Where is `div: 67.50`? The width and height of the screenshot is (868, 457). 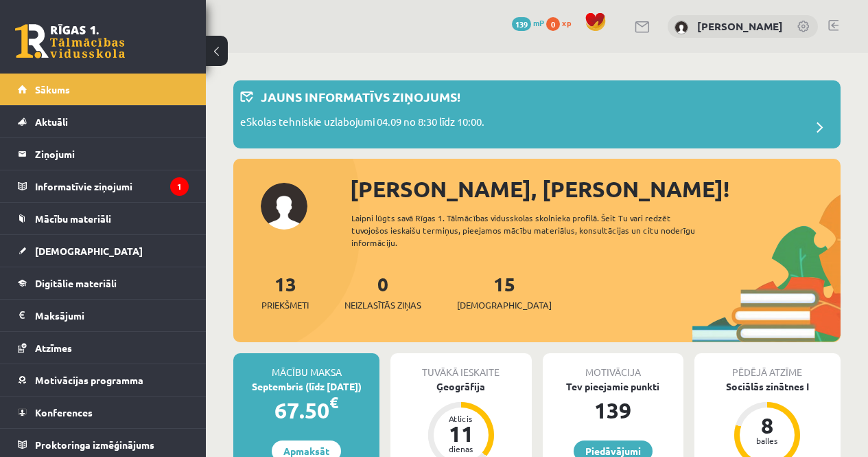
div: 67.50 is located at coordinates (306, 410).